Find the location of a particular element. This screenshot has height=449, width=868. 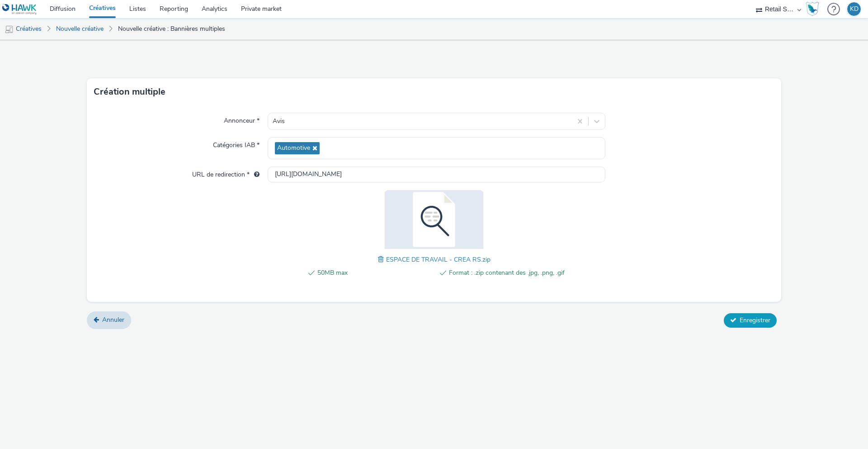

a: Annuler is located at coordinates (109, 320).